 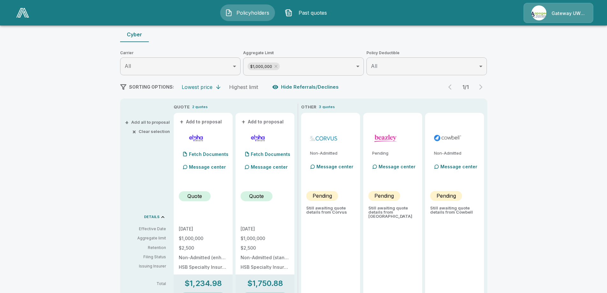 What do you see at coordinates (203, 283) in the screenshot?
I see `p: $1,234.98` at bounding box center [203, 283].